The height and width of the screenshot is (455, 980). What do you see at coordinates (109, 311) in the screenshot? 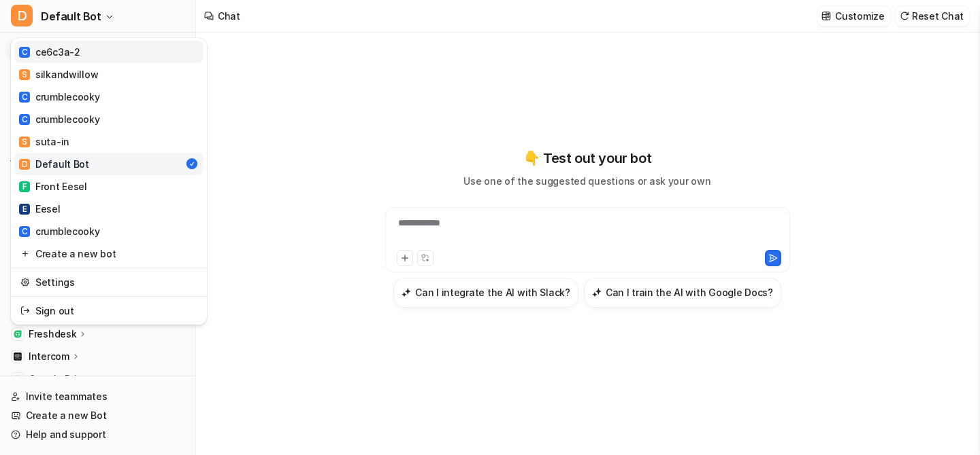
I see `a: Sign out` at bounding box center [109, 311].